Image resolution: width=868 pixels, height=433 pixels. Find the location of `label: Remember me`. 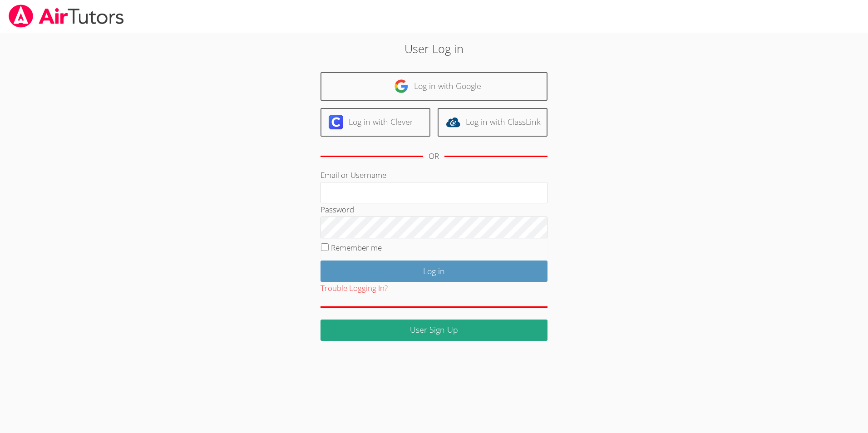

label: Remember me is located at coordinates (356, 247).